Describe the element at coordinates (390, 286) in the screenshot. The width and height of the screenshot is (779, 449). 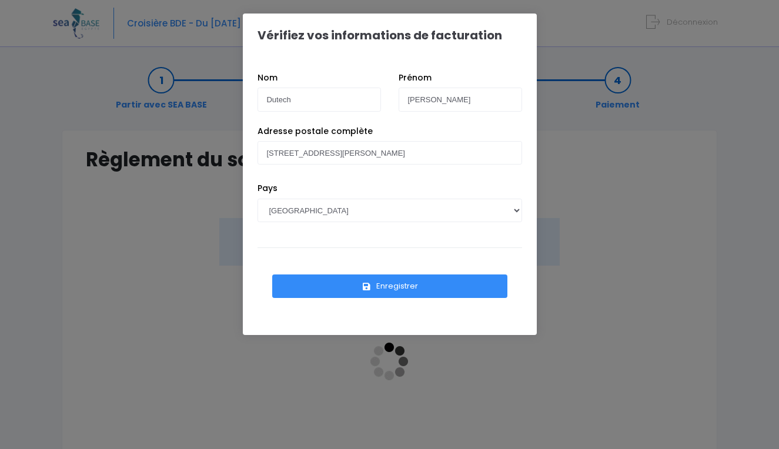
I see `button: Enregistrer` at that location.